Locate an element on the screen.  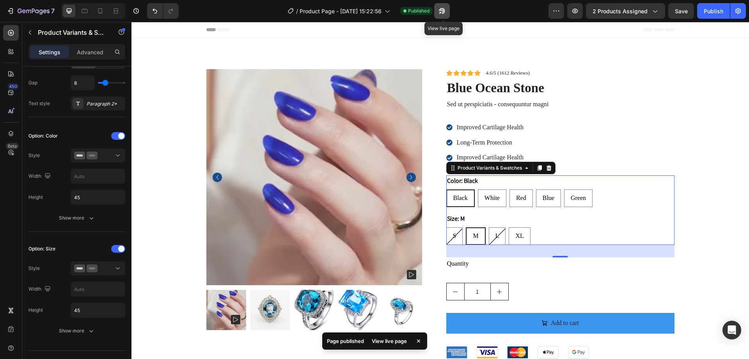
span: XL is located at coordinates (388, 213).